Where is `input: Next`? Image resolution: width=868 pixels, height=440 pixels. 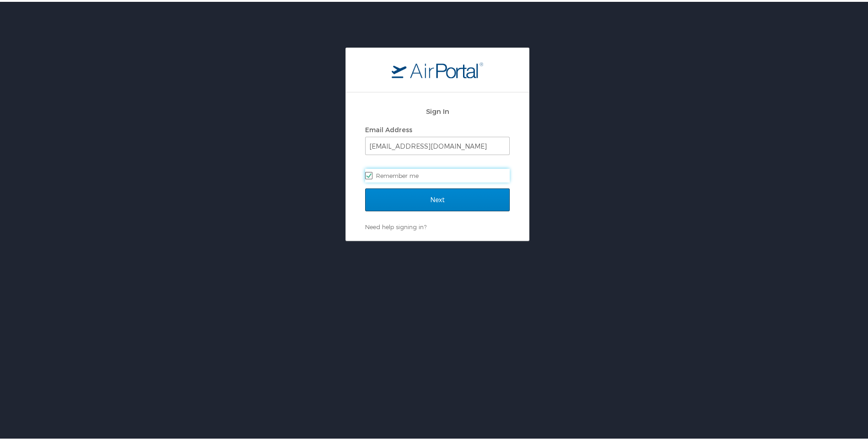 input: Next is located at coordinates (437, 198).